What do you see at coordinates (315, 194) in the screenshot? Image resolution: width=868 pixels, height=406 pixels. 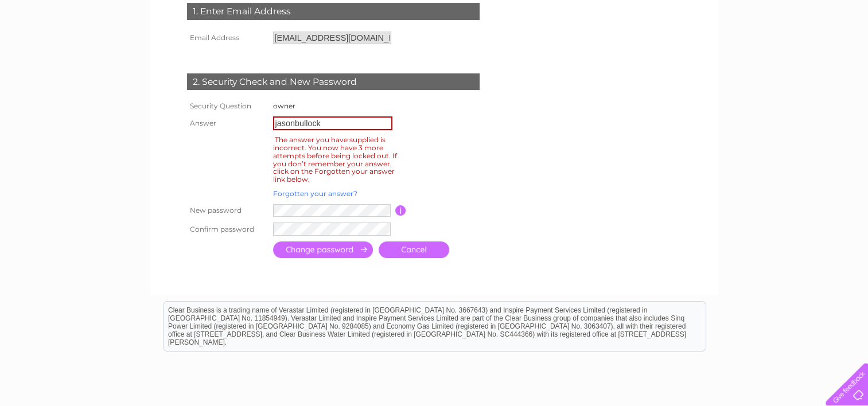 I see `a: Forgotten your answer?` at bounding box center [315, 194].